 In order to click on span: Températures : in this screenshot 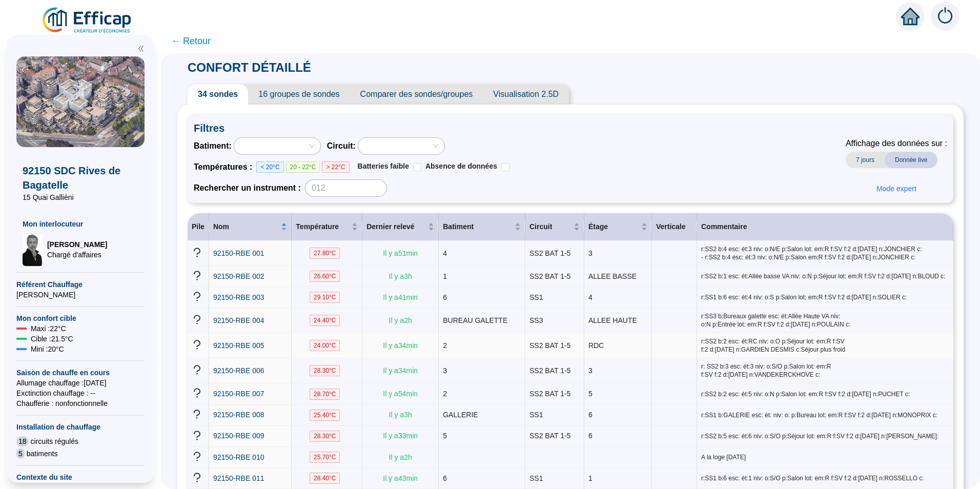, I will do `click(225, 167)`.